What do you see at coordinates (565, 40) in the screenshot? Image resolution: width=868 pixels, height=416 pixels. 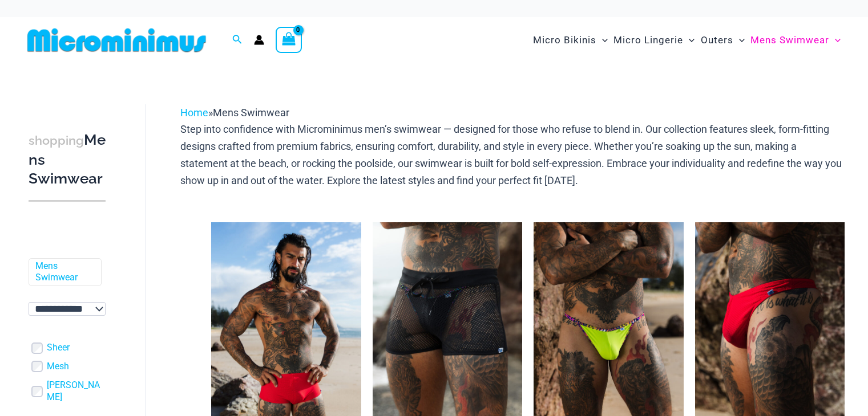 I see `span: Micro Bikinis` at bounding box center [565, 40].